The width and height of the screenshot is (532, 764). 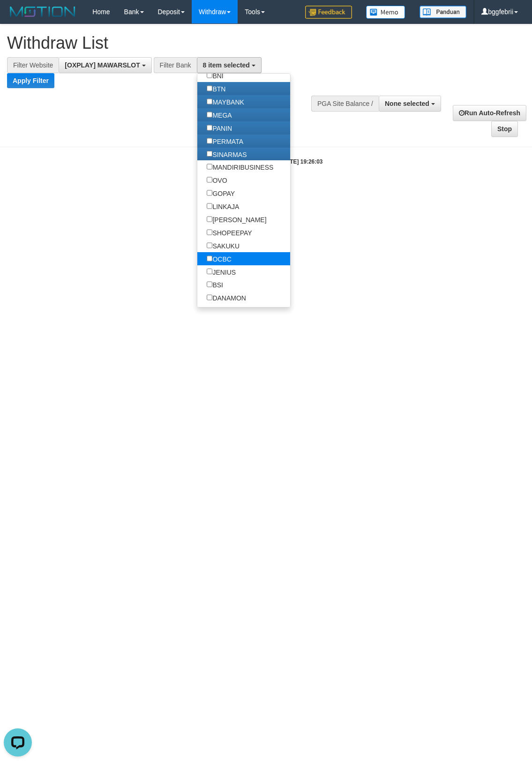 I want to click on label: PERMATA, so click(x=225, y=141).